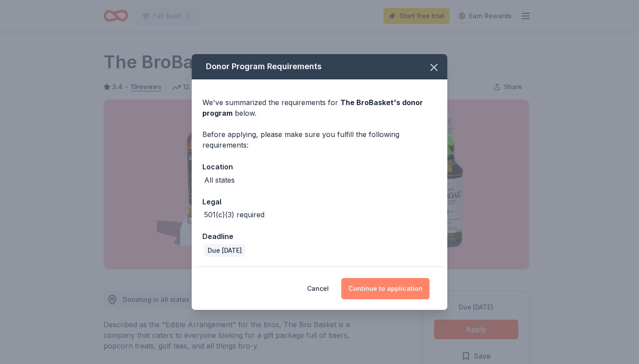 The image size is (639, 364). I want to click on div: Location, so click(320, 167).